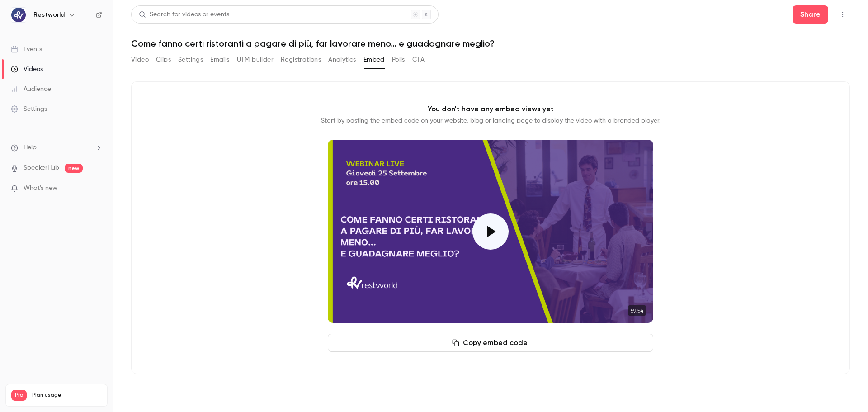 The width and height of the screenshot is (868, 412). Describe the element at coordinates (40, 188) in the screenshot. I see `span: What's new` at that location.